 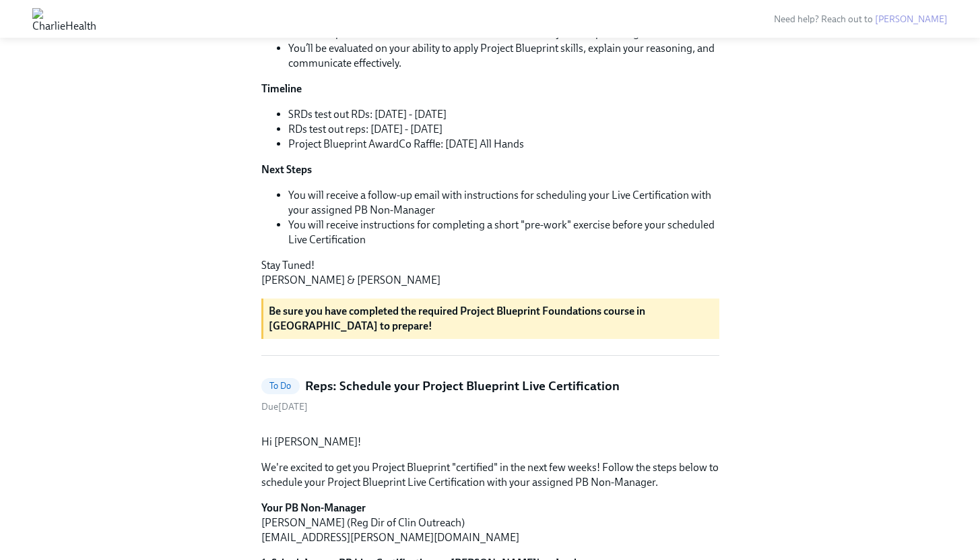 I want to click on span: To Do, so click(x=280, y=386).